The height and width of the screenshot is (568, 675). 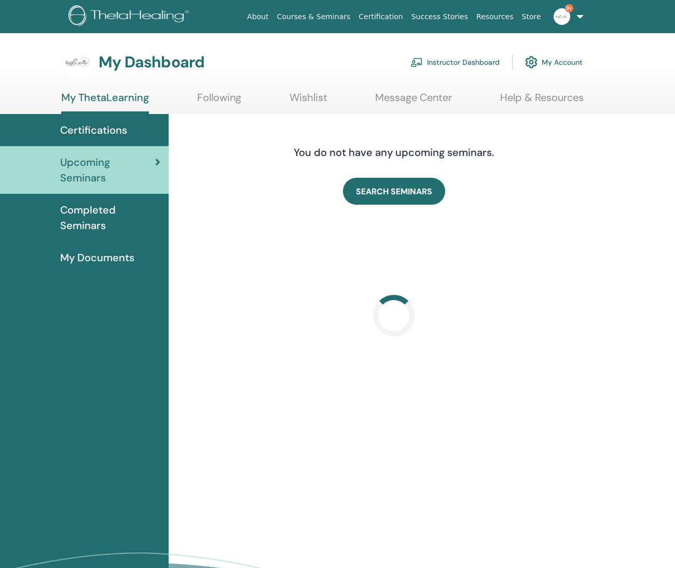 What do you see at coordinates (151, 62) in the screenshot?
I see `h3: My Dashboard` at bounding box center [151, 62].